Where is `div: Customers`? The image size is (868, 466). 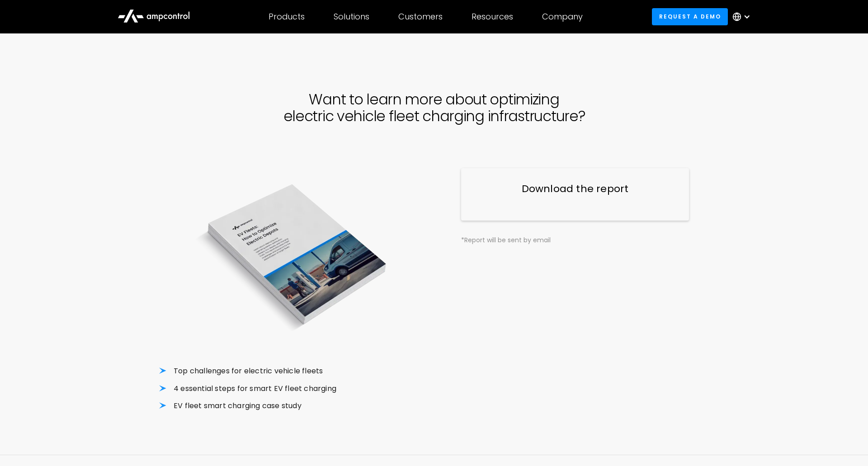
div: Customers is located at coordinates (420, 17).